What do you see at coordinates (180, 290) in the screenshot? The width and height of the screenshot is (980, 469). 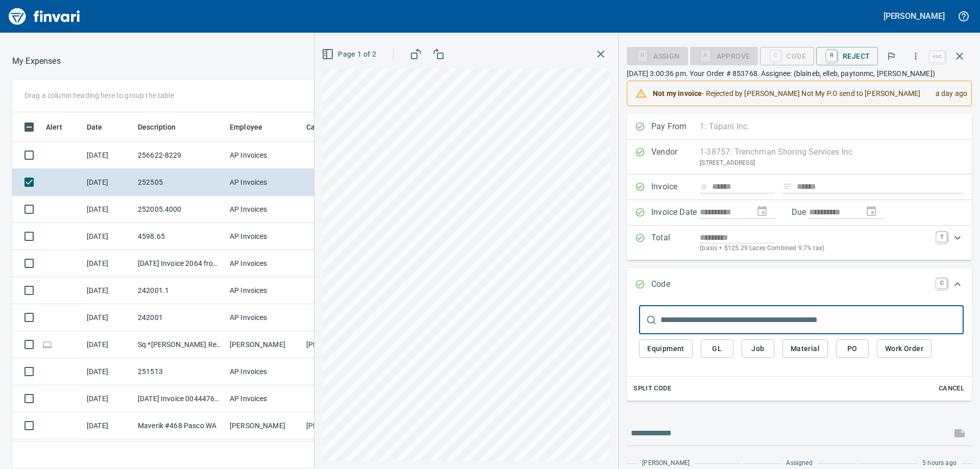 I see `td: 242001.1` at bounding box center [180, 290].